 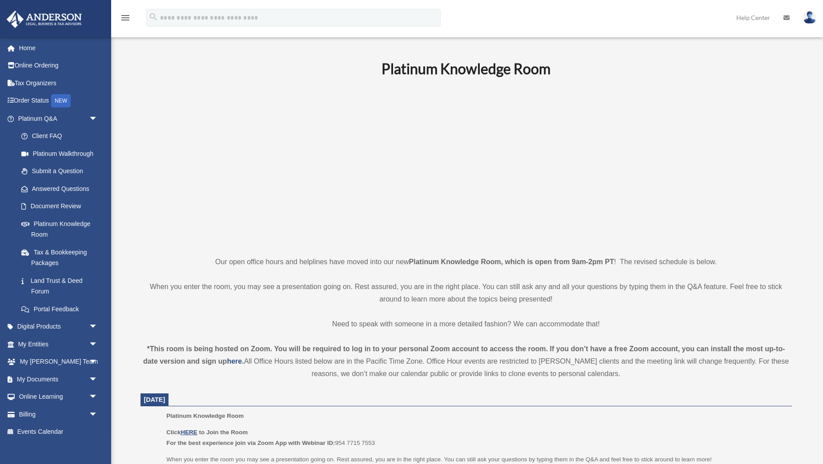 What do you see at coordinates (182, 432) in the screenshot?
I see `b: Click` at bounding box center [182, 432].